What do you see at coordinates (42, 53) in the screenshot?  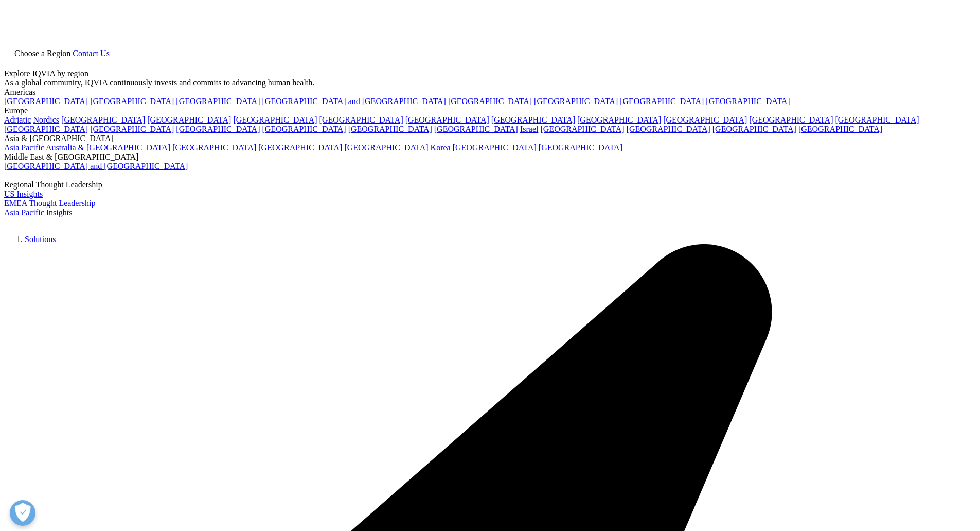 I see `span: Choose a Region` at bounding box center [42, 53].